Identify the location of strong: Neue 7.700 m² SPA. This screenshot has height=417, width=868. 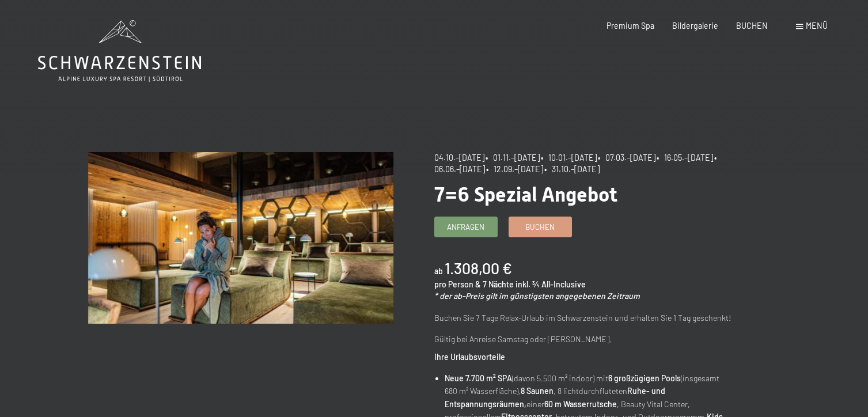
(478, 378).